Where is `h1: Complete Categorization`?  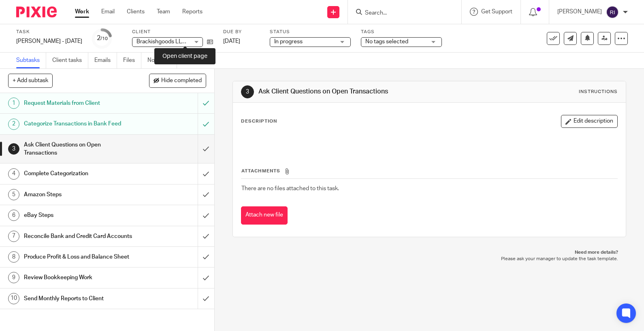
h1: Complete Categorization is located at coordinates (79, 174).